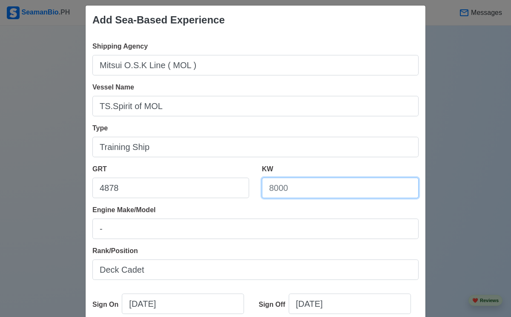 The width and height of the screenshot is (511, 317). What do you see at coordinates (115, 250) in the screenshot?
I see `span: Rank/Position` at bounding box center [115, 250].